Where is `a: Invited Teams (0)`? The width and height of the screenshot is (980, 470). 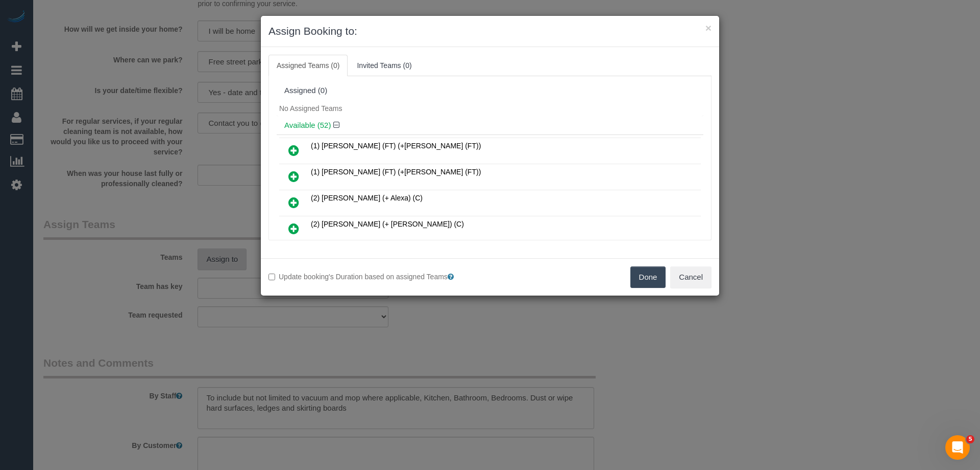
a: Invited Teams (0) is located at coordinates (384, 65).